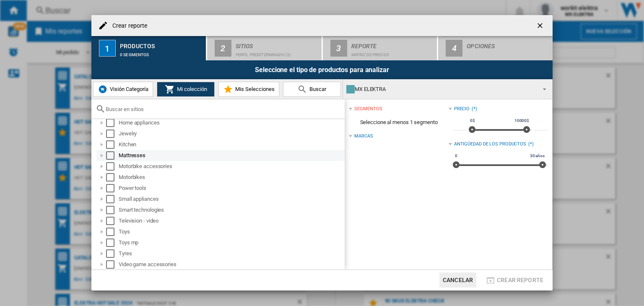  I want to click on span: Mi colección, so click(191, 89).